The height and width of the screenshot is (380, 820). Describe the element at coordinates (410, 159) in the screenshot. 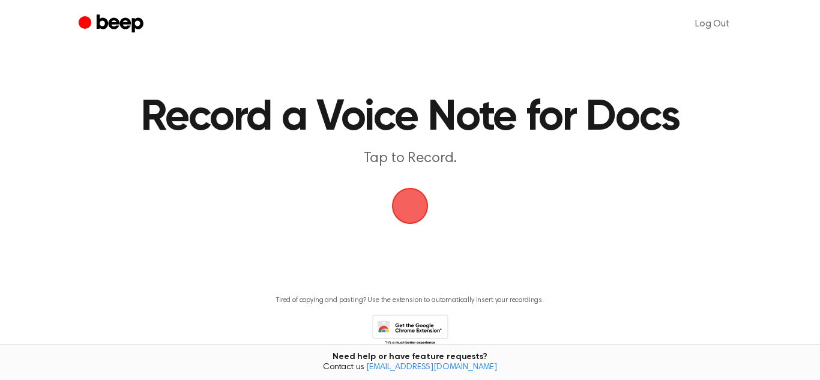

I see `p: Tap to Record.` at that location.